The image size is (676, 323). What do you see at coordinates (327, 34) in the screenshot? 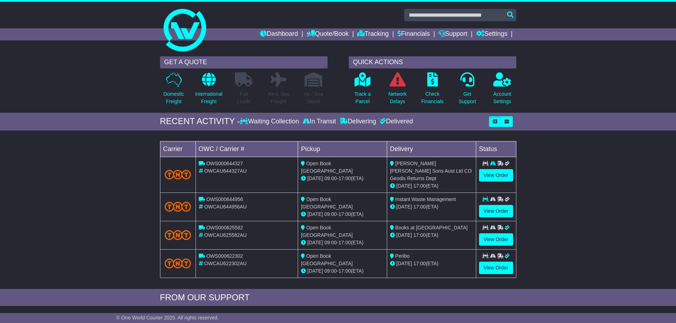
I see `a: Quote/Book` at bounding box center [327, 34].